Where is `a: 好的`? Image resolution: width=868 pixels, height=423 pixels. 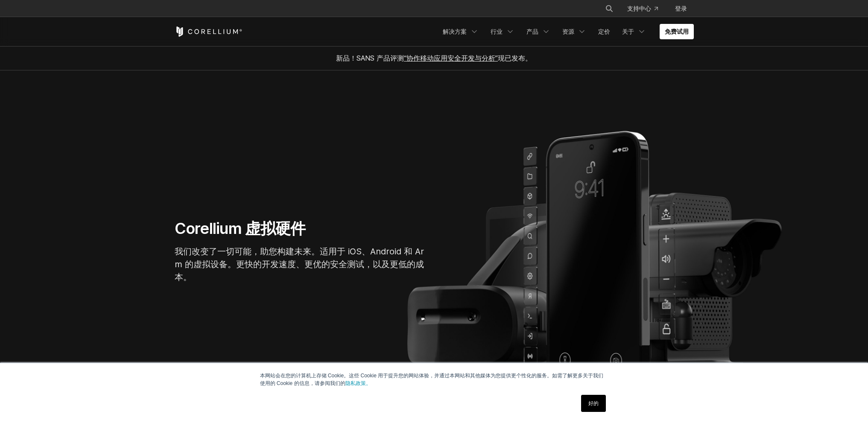
a: 好的 is located at coordinates (593, 403).